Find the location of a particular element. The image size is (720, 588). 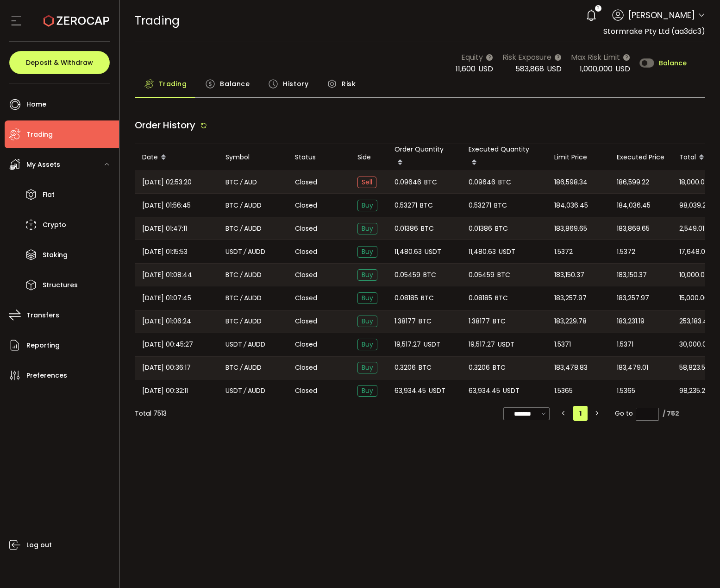

span: Structures is located at coordinates (60, 285).